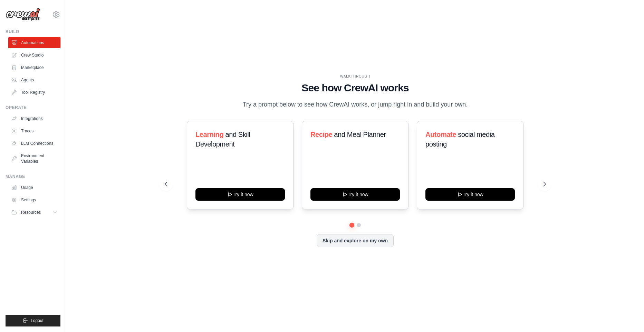 The width and height of the screenshot is (644, 332). Describe the element at coordinates (321, 135) in the screenshot. I see `span: Recipe` at that location.